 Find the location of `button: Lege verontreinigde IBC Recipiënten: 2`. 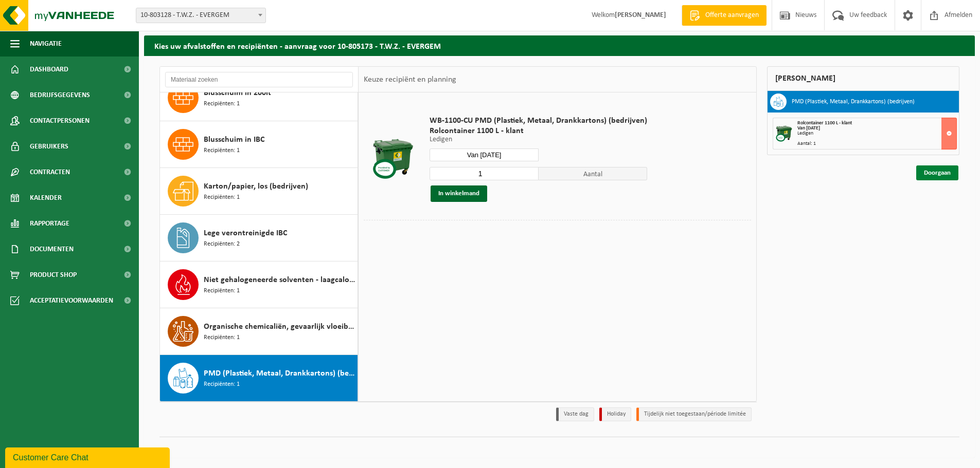

button: Lege verontreinigde IBC Recipiënten: 2 is located at coordinates (259, 238).